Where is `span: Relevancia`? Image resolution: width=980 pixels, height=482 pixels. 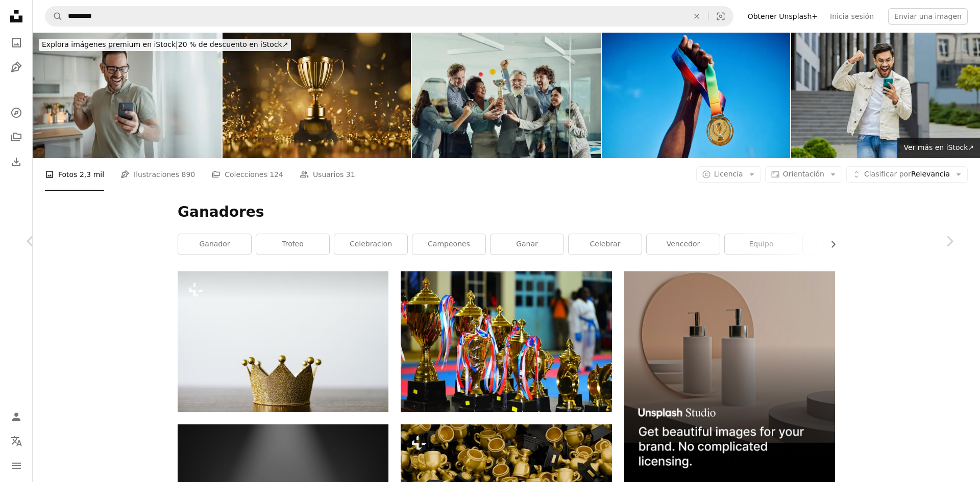
span: Relevancia is located at coordinates (907, 174).